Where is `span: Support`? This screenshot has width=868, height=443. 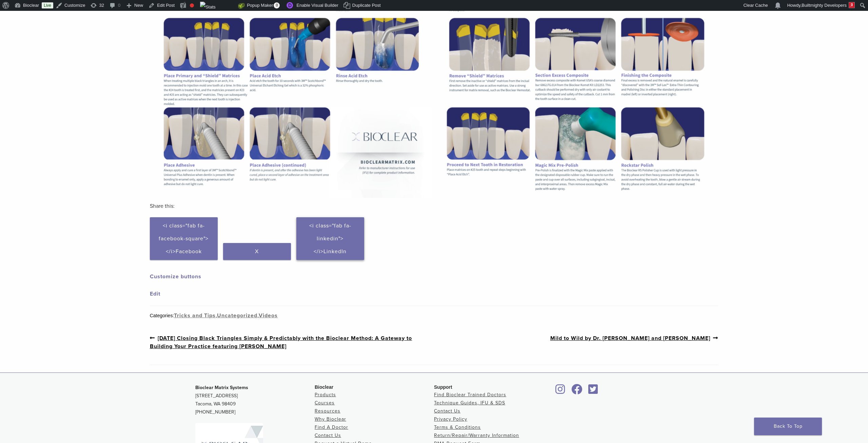
span: Support is located at coordinates (443, 387).